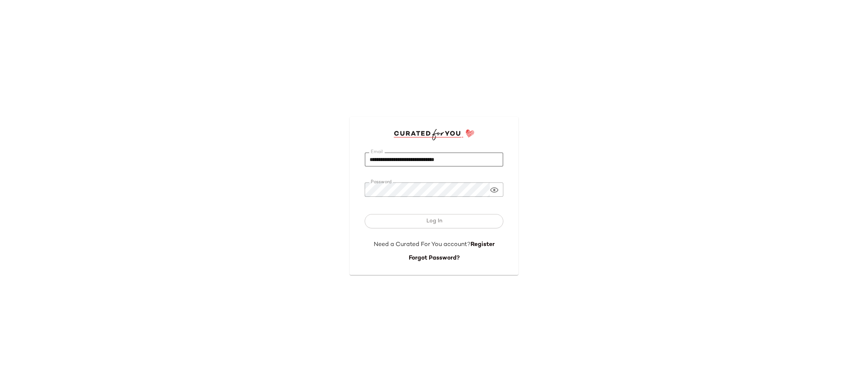 Image resolution: width=868 pixels, height=392 pixels. Describe the element at coordinates (434, 221) in the screenshot. I see `button: Log In` at that location.